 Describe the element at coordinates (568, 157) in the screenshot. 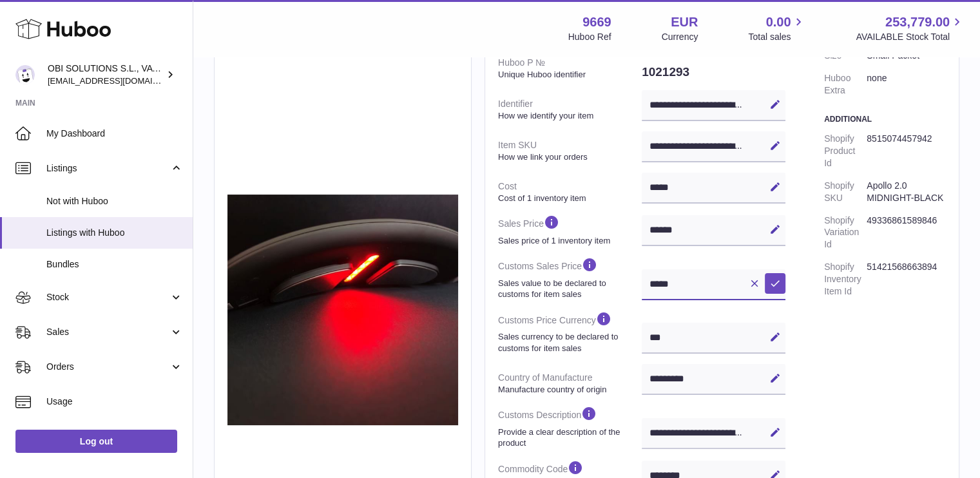

I see `strong: How we link your orders` at that location.